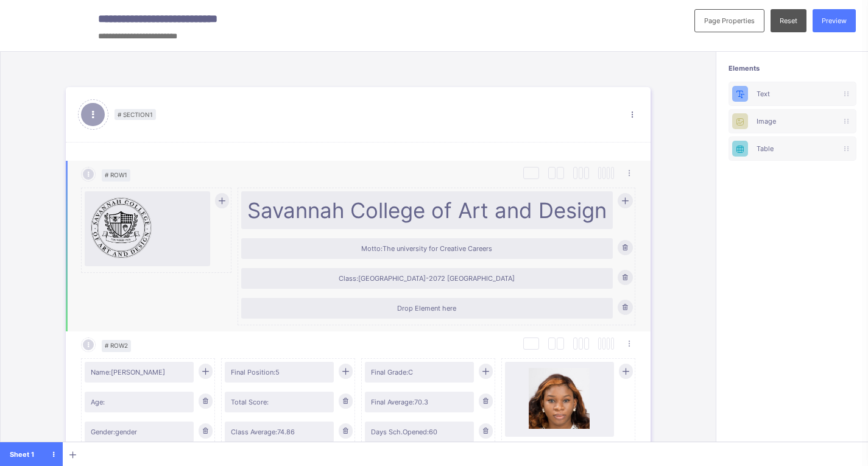  Describe the element at coordinates (420, 432) in the screenshot. I see `span: Days Sch.Opened: 60` at that location.